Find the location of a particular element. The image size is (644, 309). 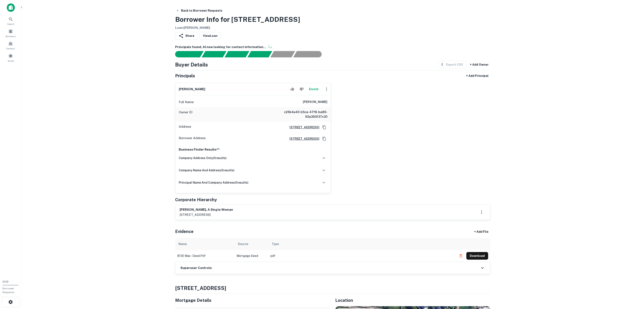

p: Address is located at coordinates (185, 127).